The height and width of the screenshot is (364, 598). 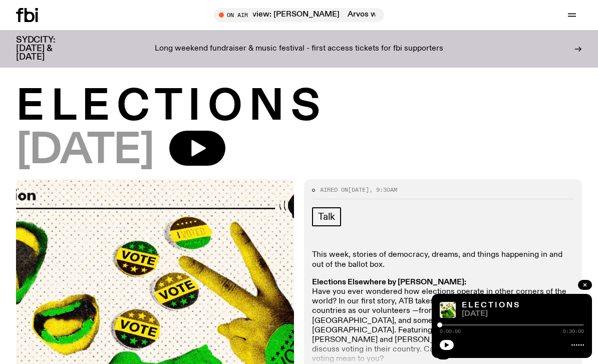 What do you see at coordinates (299, 107) in the screenshot?
I see `h1: E L E C T I O N S` at bounding box center [299, 107].